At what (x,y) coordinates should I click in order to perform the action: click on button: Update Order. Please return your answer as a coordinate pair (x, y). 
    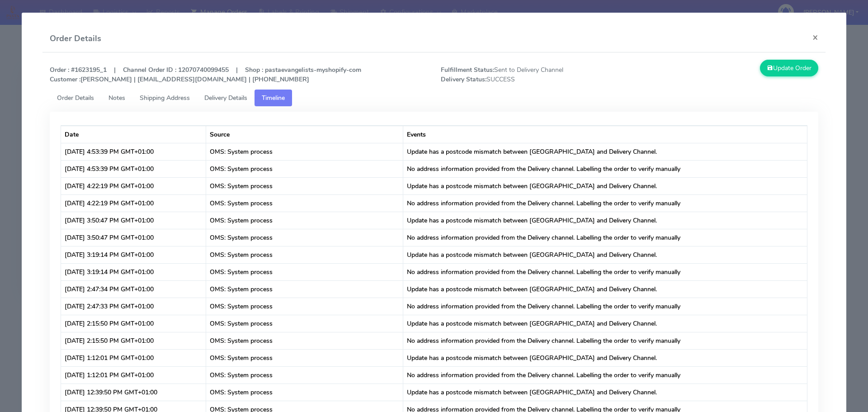
    Looking at the image, I should click on (789, 68).